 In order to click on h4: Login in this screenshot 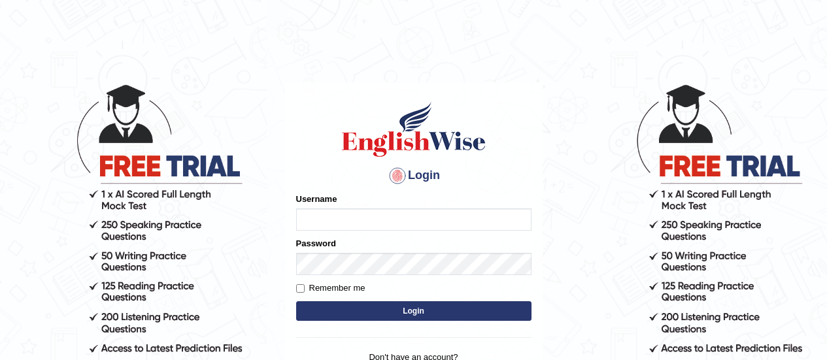, I will do `click(414, 176)`.